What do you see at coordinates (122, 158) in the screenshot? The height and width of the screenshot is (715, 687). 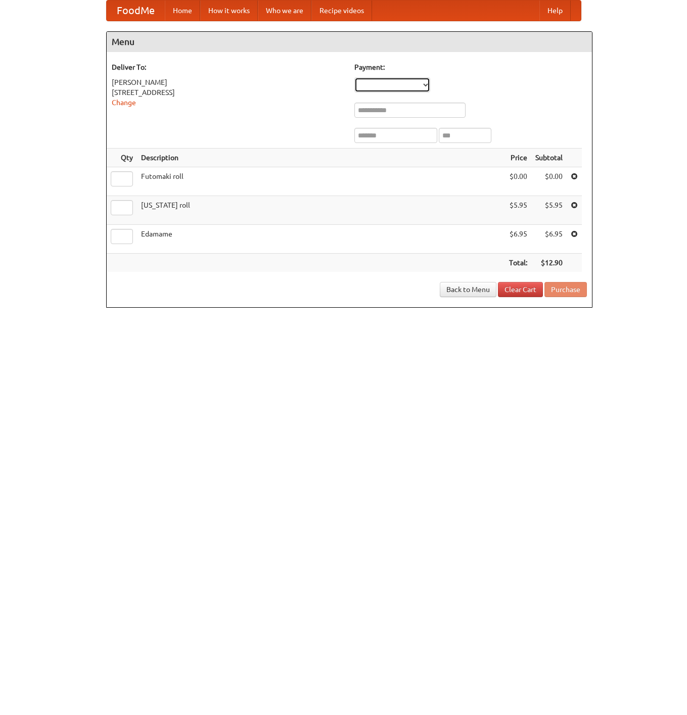 I see `th: Qty` at bounding box center [122, 158].